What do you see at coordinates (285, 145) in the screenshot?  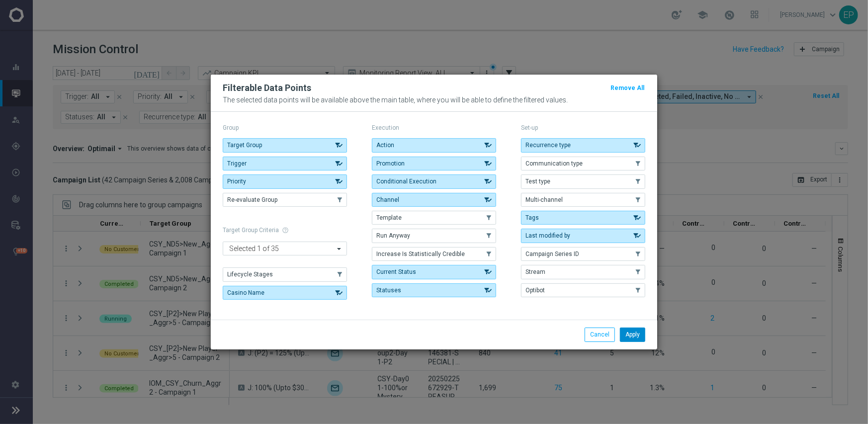 I see `button: Target Group` at bounding box center [285, 145].